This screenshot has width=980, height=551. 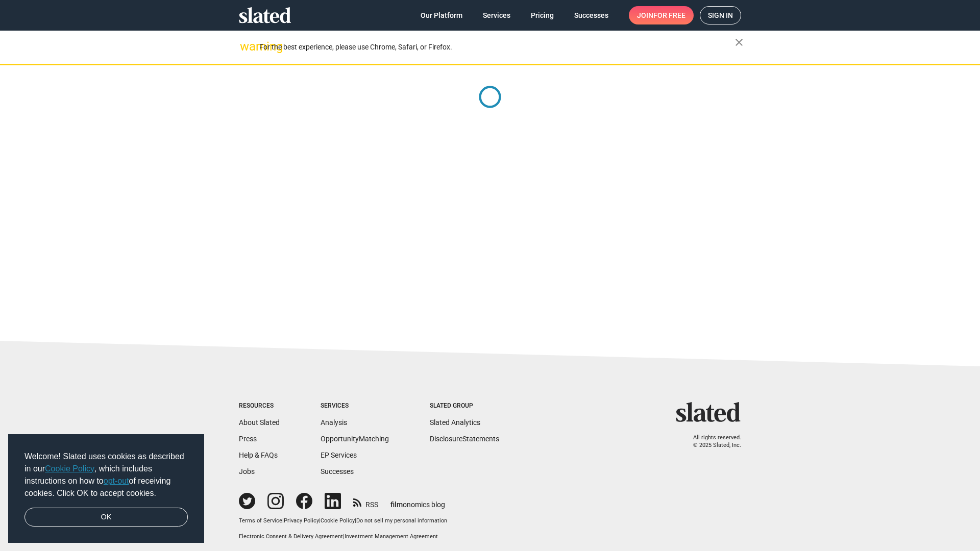 What do you see at coordinates (354, 406) in the screenshot?
I see `div: Services` at bounding box center [354, 406].